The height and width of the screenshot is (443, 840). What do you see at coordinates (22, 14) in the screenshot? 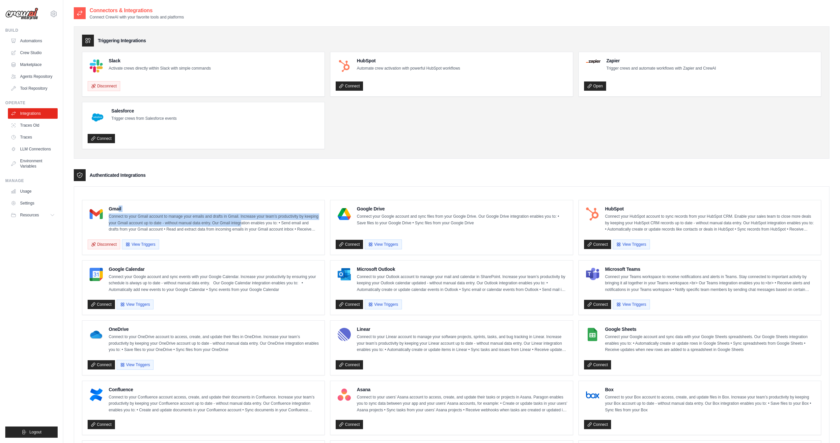
I see `img: Logo` at bounding box center [22, 14].